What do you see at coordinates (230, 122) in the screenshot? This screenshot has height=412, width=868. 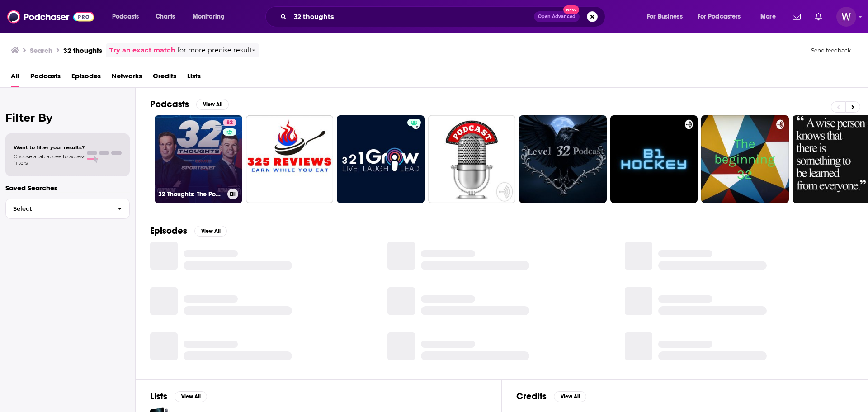 I see `a: 82` at bounding box center [230, 122].